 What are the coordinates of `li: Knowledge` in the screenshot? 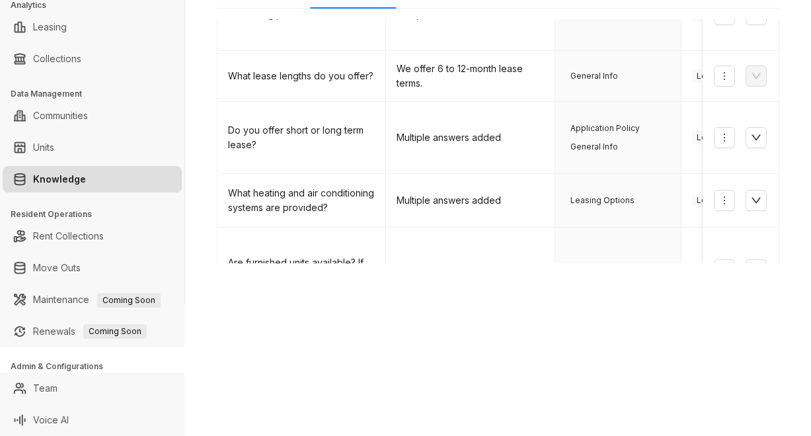 It's located at (92, 179).